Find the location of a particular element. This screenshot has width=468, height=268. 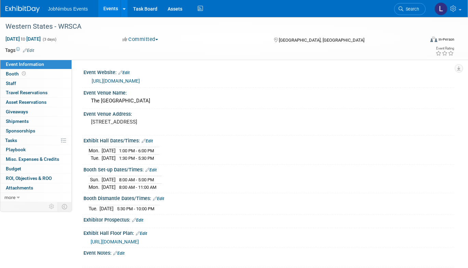

span: 5:30 PM - 10:00 PM is located at coordinates (135, 209).